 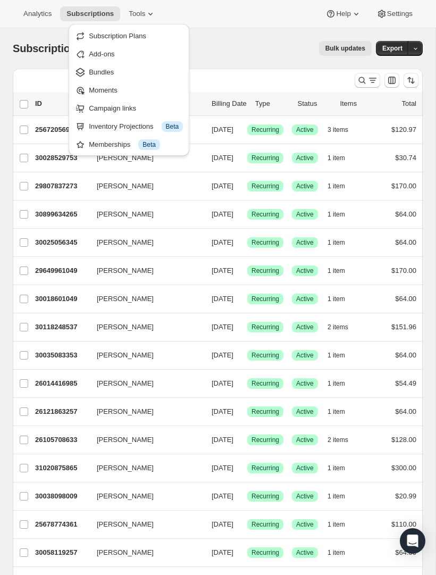 What do you see at coordinates (102, 54) in the screenshot?
I see `span: Add-ons` at bounding box center [102, 54].